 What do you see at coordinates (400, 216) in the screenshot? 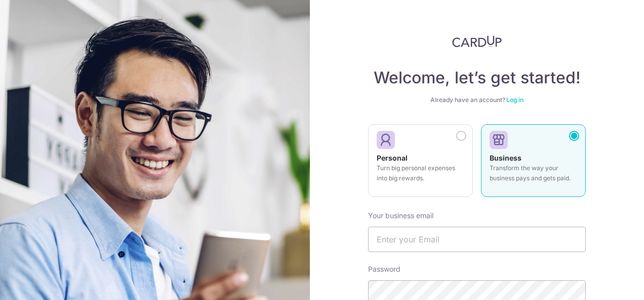
I see `label: Your business email` at bounding box center [400, 216].